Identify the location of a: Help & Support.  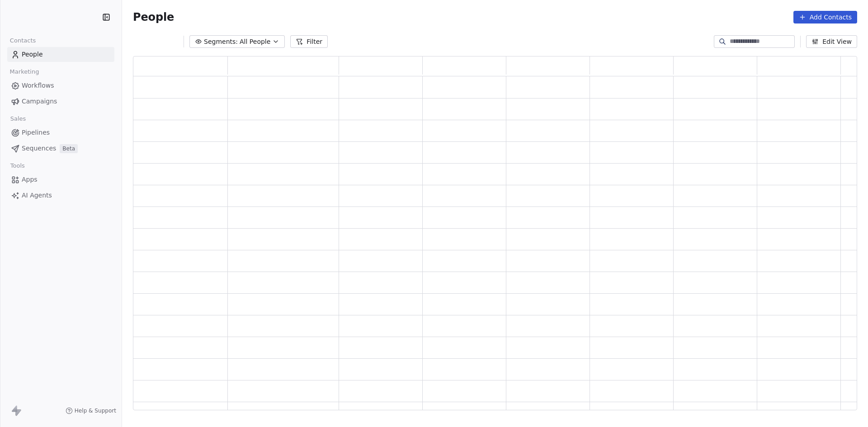
(91, 411).